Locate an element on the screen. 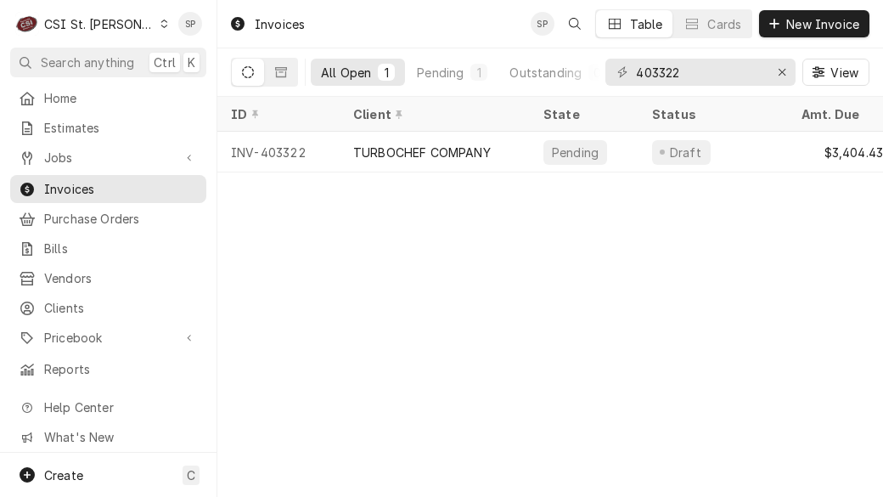  span: What's New is located at coordinates (120, 436).